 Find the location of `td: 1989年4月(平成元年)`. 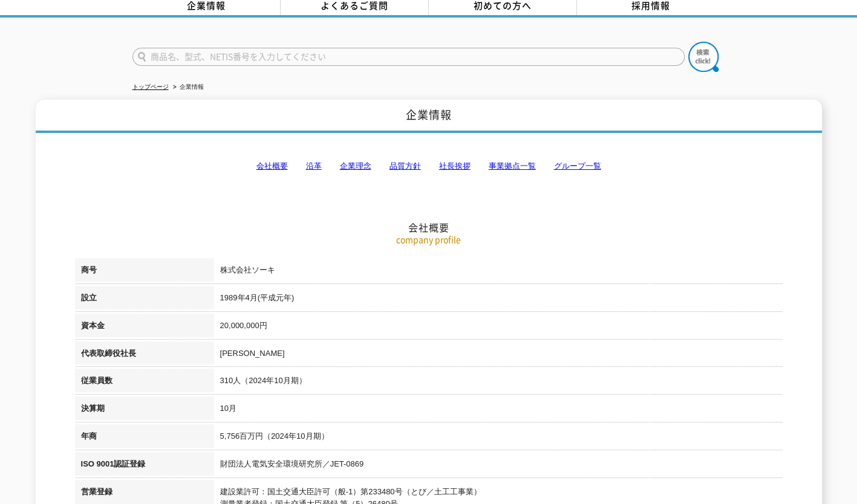

td: 1989年4月(平成元年) is located at coordinates (498, 300).